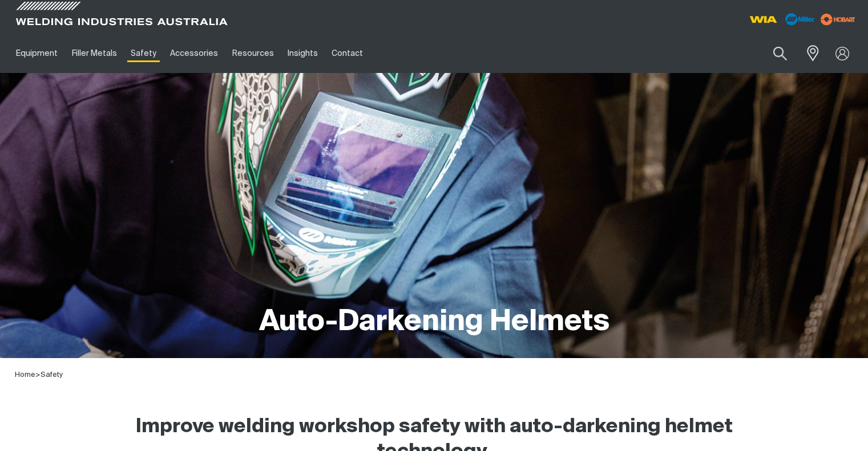  I want to click on a: miller, so click(837, 19).